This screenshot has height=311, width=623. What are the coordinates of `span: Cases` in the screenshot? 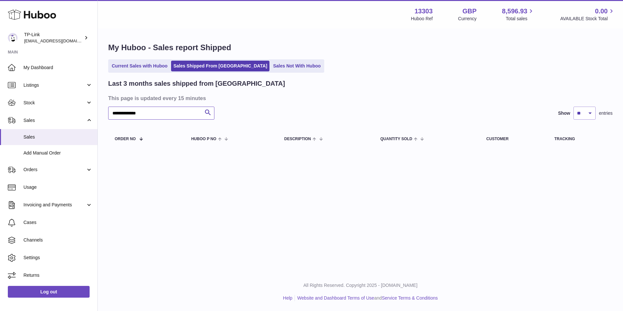 It's located at (58, 222).